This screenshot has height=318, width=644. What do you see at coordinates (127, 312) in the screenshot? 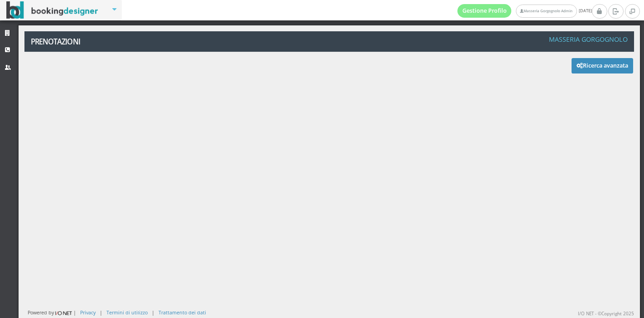
I see `a: Termini di utilizzo` at bounding box center [127, 312].